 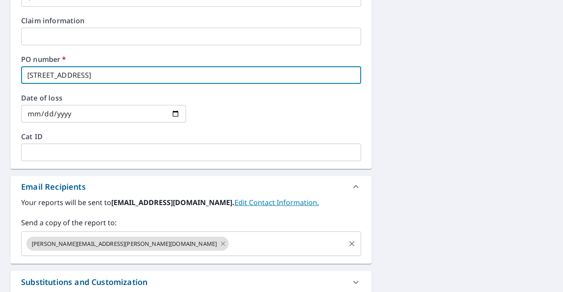 I want to click on label: Date of loss, so click(x=103, y=98).